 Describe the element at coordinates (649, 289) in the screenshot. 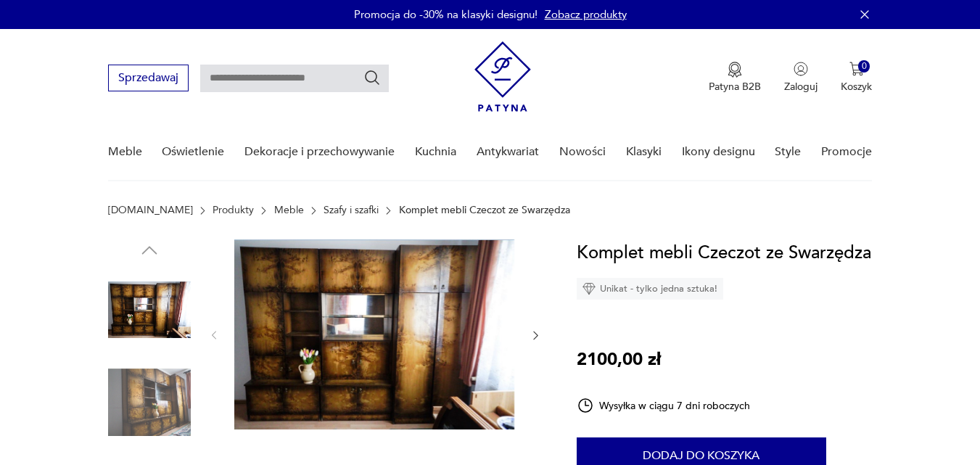

I see `div: Unikat - tylko jedna sztuka!` at that location.